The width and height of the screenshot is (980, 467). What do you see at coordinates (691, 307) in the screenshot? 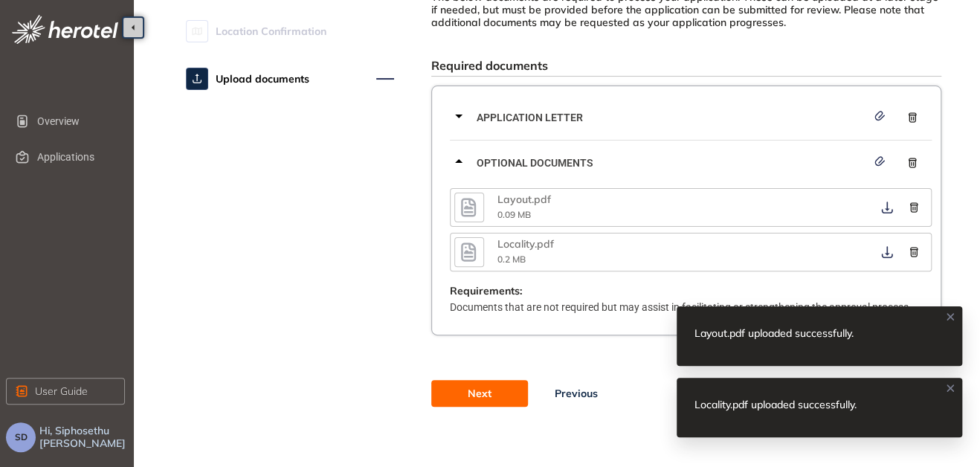
I see `p: Documents that are not required but may assist in facilitating or strengthening the approval proc...` at bounding box center [691, 307].